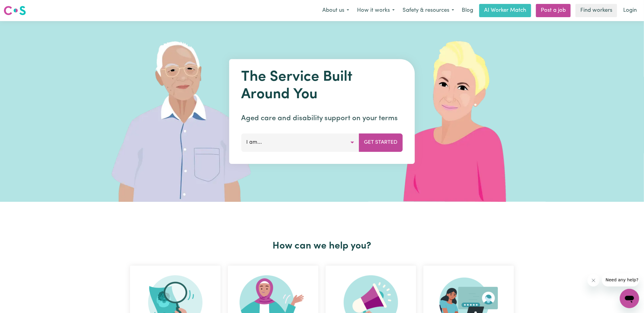 This screenshot has height=313, width=644. What do you see at coordinates (322, 118) in the screenshot?
I see `p: Aged care and disability support on your terms` at bounding box center [322, 118].